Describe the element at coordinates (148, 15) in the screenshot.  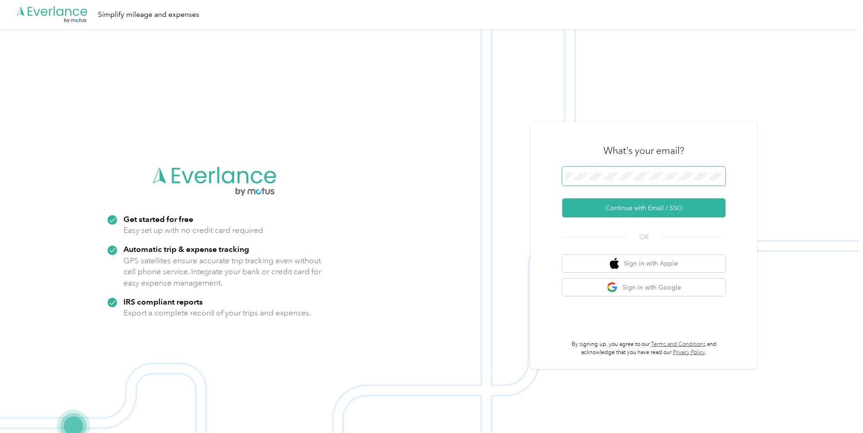
I see `div: Simplify mileage and expenses` at that location.